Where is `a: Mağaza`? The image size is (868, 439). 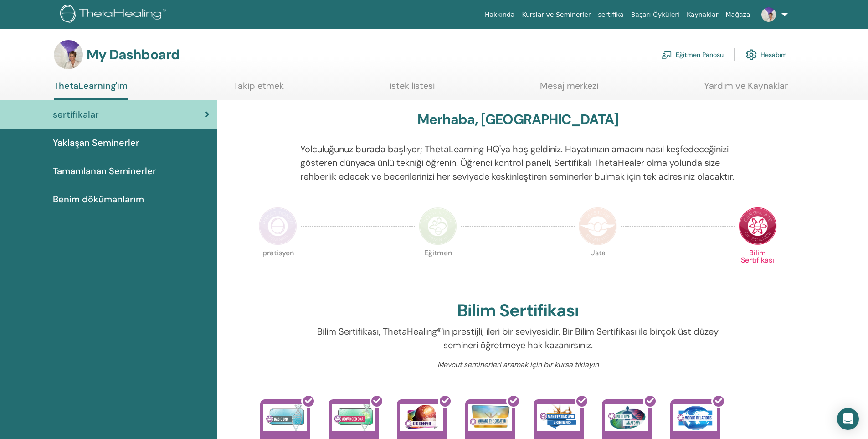 a: Mağaza is located at coordinates (738, 15).